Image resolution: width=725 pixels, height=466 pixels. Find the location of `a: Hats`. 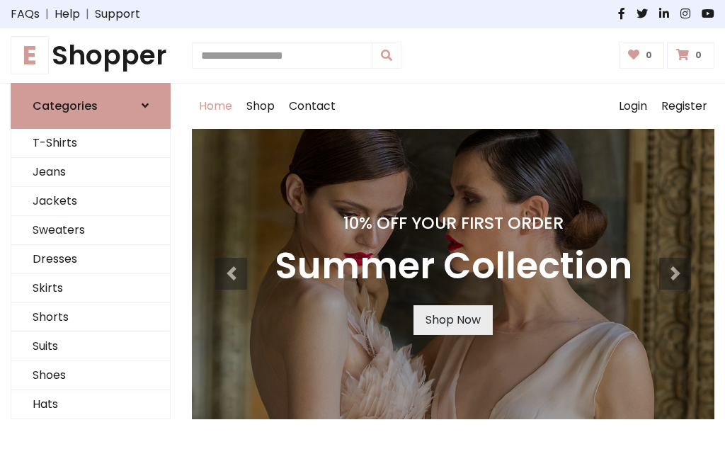

a: Hats is located at coordinates (91, 404).